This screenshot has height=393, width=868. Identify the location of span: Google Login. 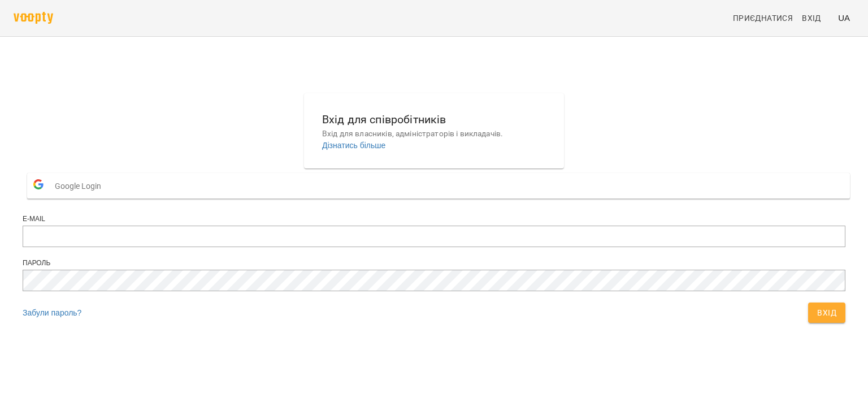
(81, 186).